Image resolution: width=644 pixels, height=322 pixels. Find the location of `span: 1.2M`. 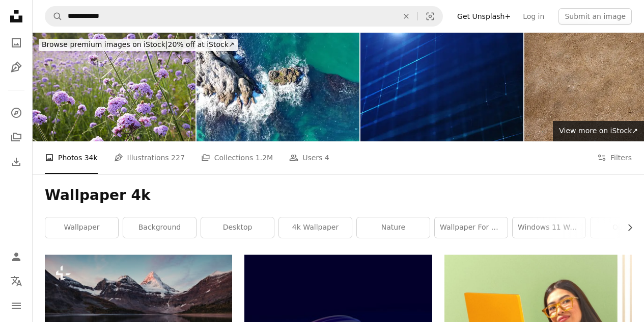

span: 1.2M is located at coordinates (265, 158).